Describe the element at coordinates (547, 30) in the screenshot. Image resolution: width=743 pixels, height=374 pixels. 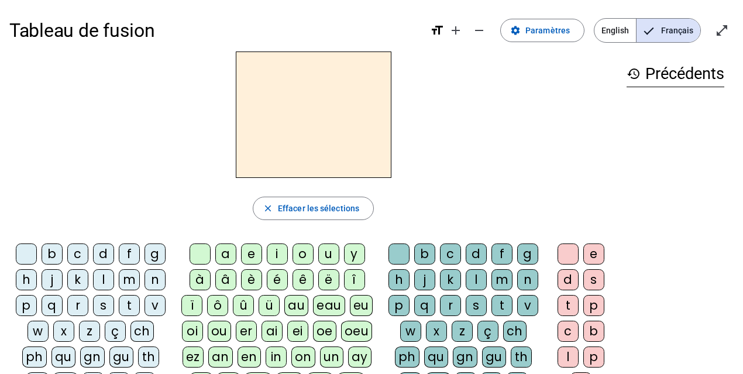
I see `span: Paramètres` at that location.